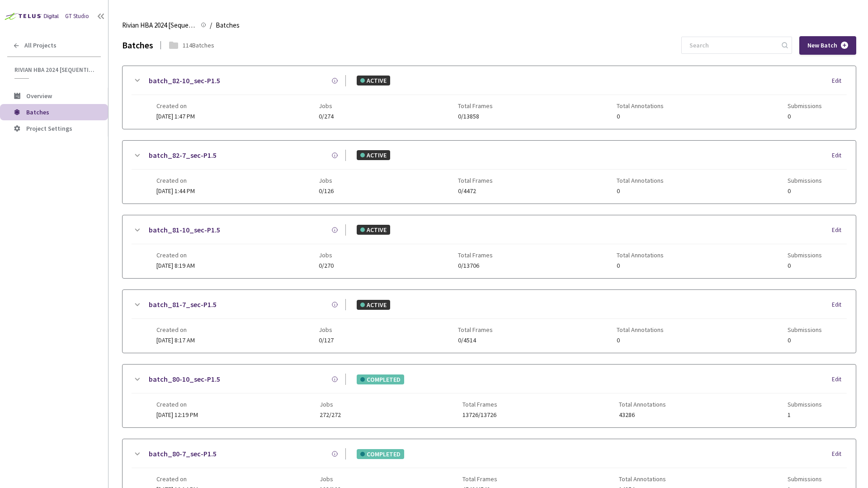 The width and height of the screenshot is (868, 488). Describe the element at coordinates (182, 155) in the screenshot. I see `a: batch_82-7_sec-P1.5` at that location.